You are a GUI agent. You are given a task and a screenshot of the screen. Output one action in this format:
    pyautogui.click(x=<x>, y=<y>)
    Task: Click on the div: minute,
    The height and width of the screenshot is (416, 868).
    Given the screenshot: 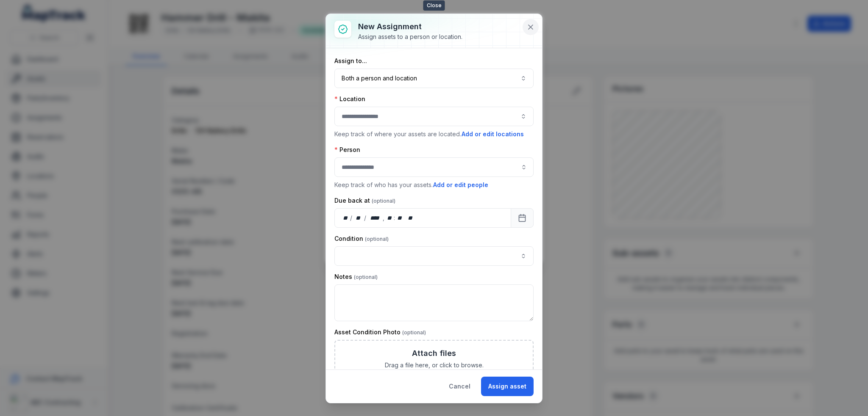 What is the action you would take?
    pyautogui.click(x=400, y=218)
    